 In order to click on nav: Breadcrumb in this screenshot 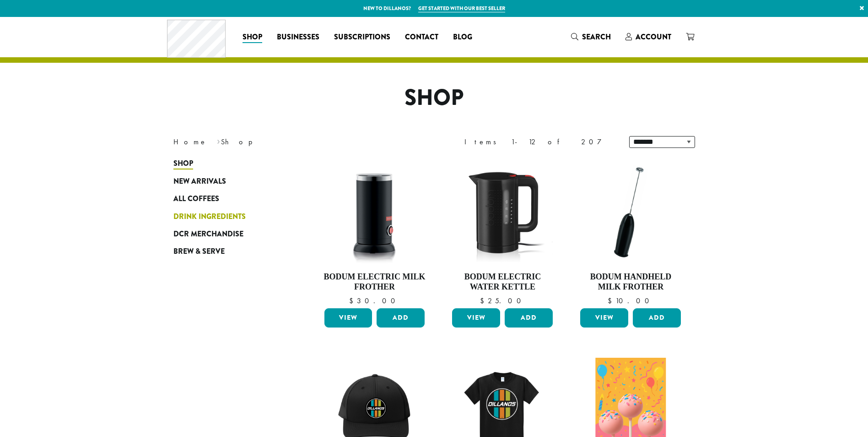, I will do `click(297, 142)`.